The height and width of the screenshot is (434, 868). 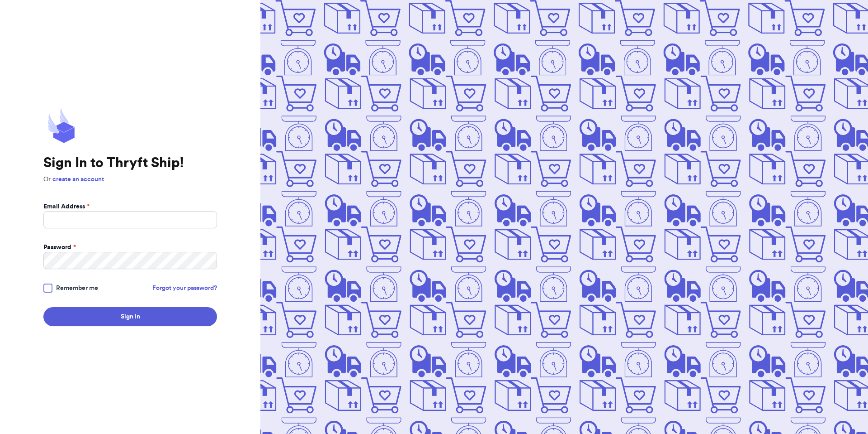 I want to click on label: Email Address, so click(x=66, y=207).